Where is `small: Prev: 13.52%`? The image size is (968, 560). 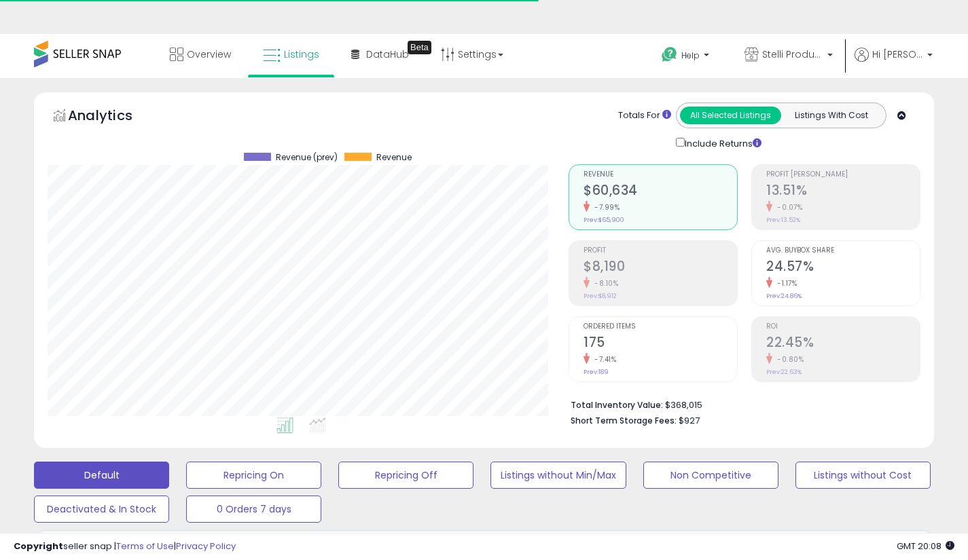 small: Prev: 13.52% is located at coordinates (783, 220).